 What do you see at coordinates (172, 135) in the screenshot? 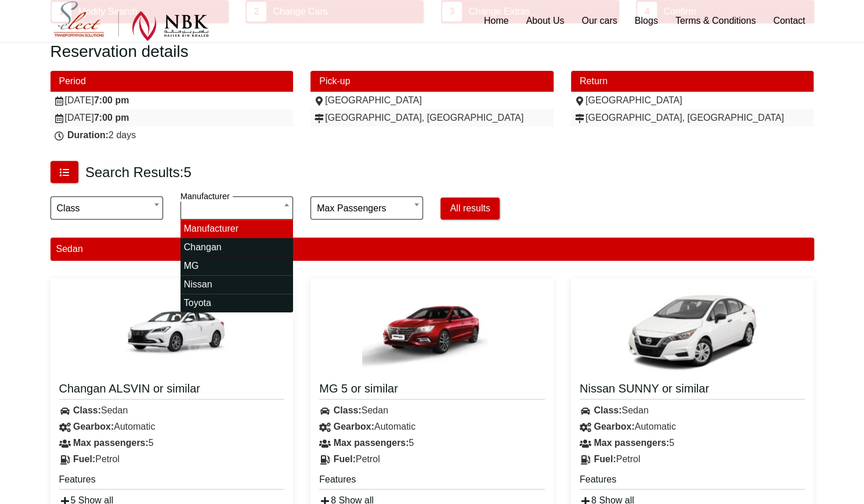
I see `div: 2 days` at bounding box center [172, 135].